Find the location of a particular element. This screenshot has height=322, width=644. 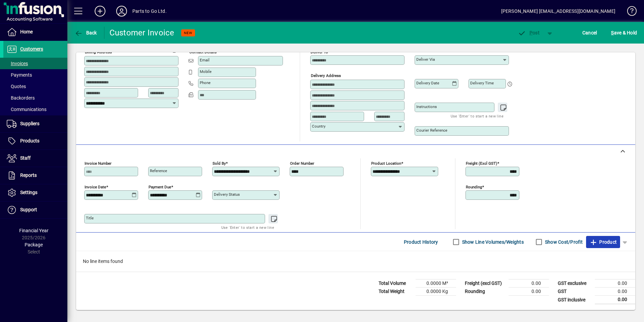

td: Total Volume is located at coordinates (395, 283).